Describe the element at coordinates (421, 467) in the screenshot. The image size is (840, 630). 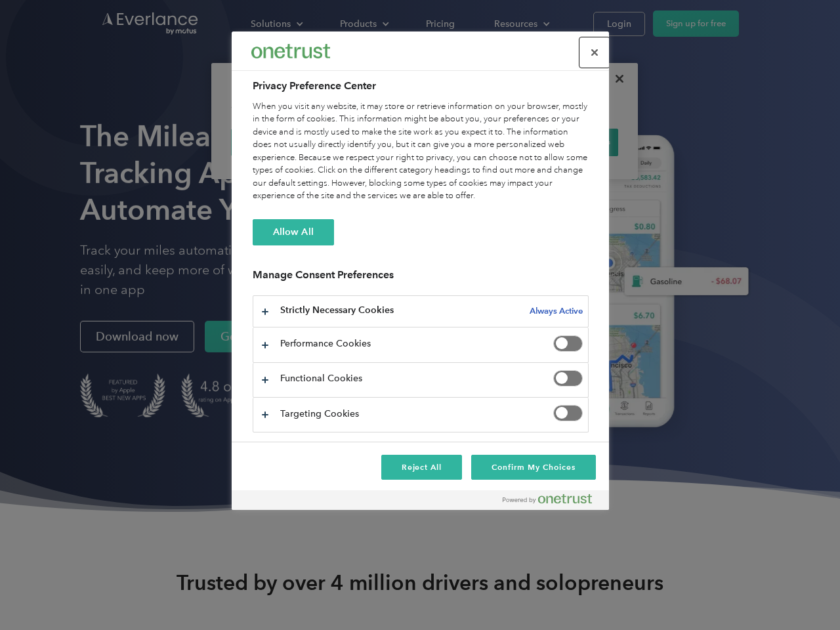
I see `button: Reject All` at that location.